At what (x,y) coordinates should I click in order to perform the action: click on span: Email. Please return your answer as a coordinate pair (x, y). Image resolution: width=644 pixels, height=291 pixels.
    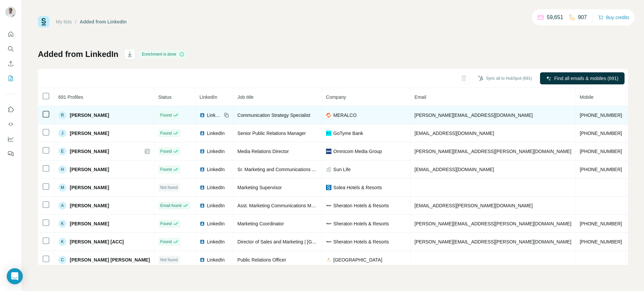
    Looking at the image, I should click on (420, 97).